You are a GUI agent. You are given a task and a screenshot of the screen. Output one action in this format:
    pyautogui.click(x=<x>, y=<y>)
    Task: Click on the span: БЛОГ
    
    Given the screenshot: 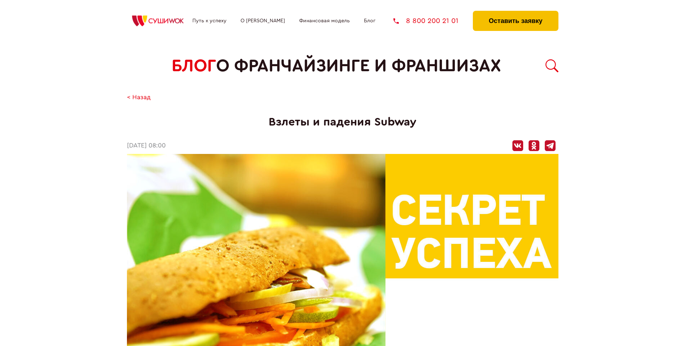 What is the action you would take?
    pyautogui.click(x=194, y=66)
    